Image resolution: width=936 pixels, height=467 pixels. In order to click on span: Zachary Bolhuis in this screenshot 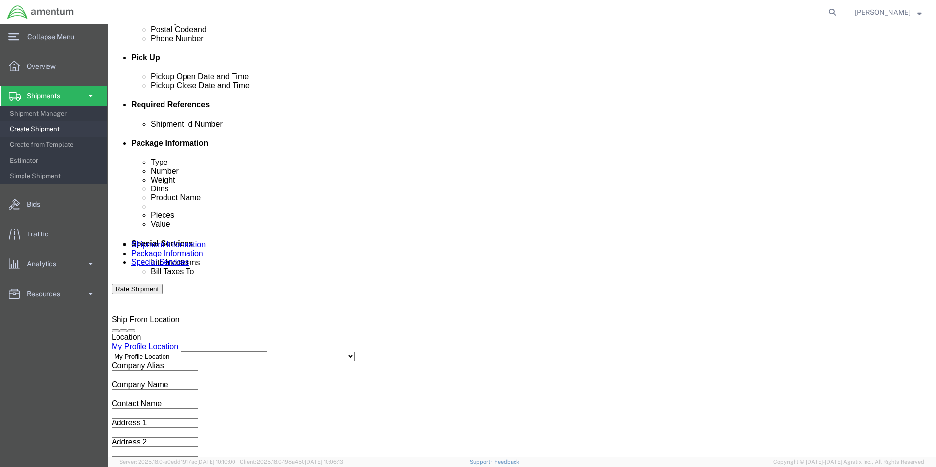, I will do `click(882, 12)`.